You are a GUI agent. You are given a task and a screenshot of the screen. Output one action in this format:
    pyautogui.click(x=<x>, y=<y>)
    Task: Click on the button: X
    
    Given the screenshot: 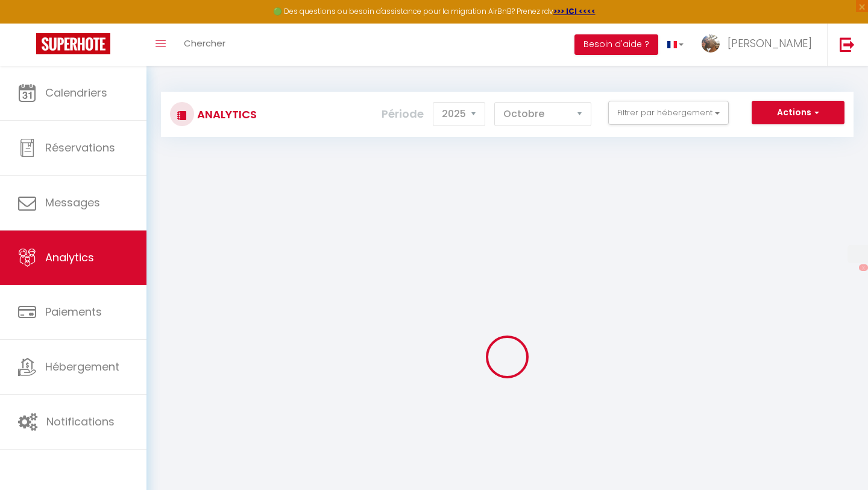 What is the action you would take?
    pyautogui.click(x=863, y=267)
    